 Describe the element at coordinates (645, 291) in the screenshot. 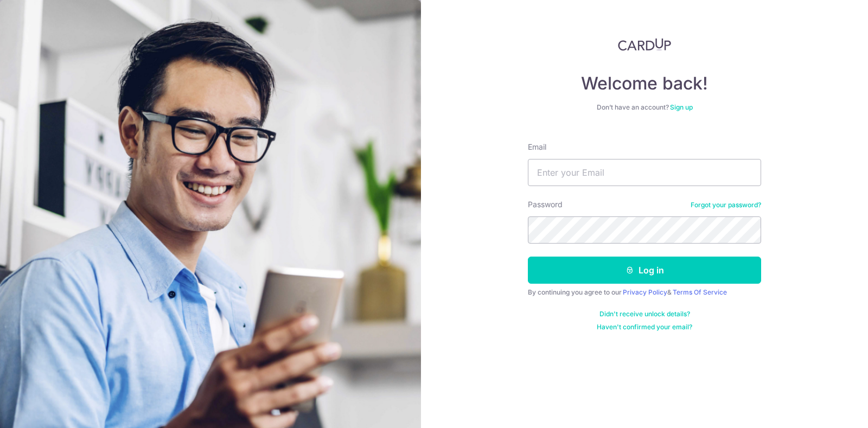

I see `a: Privacy Policy` at that location.